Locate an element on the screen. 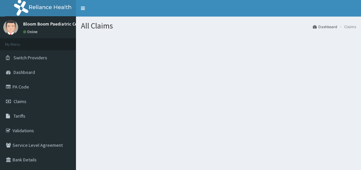 The image size is (361, 170). a: Online is located at coordinates (31, 32).